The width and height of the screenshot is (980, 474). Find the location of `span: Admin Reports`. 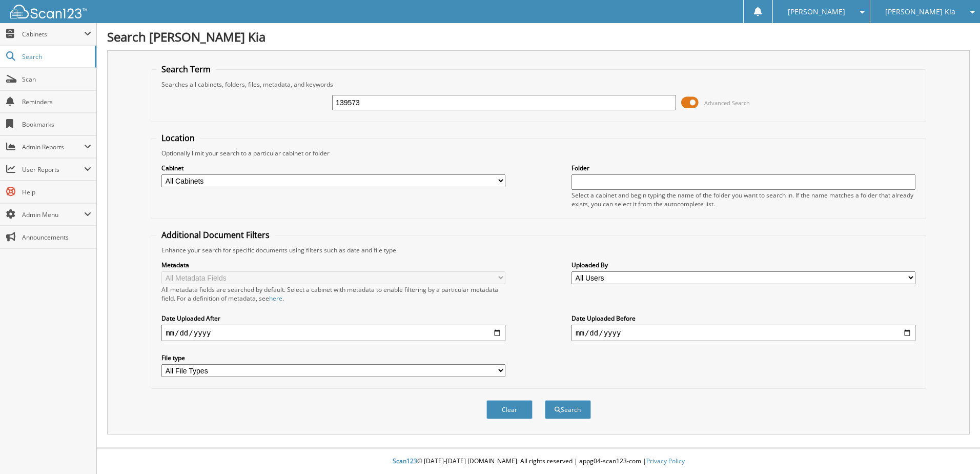

span: Admin Reports is located at coordinates (53, 147).